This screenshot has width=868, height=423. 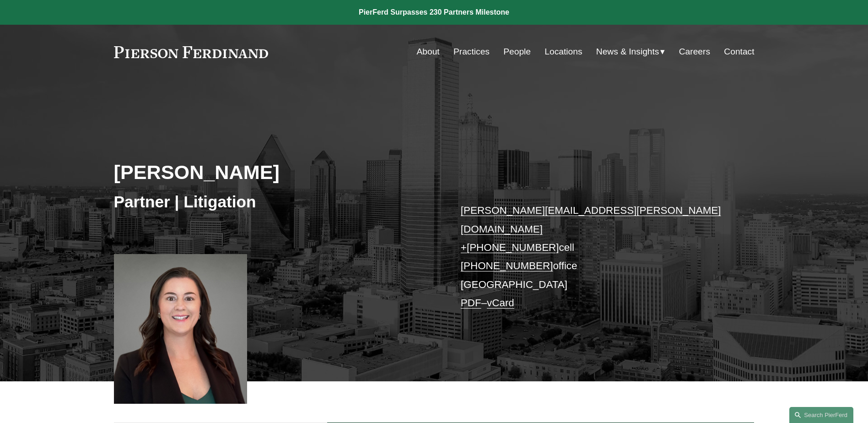 I want to click on a: Practices, so click(x=471, y=52).